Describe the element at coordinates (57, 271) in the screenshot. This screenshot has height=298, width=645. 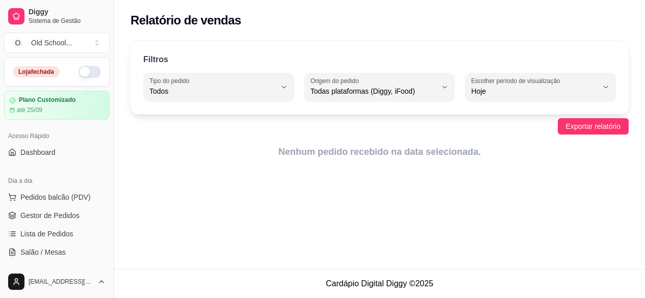
I see `a: Diggy Botnovo` at that location.